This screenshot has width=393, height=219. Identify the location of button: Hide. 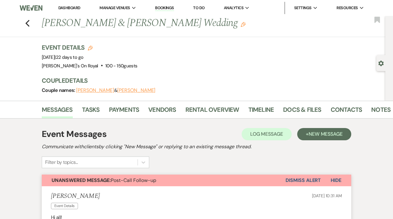
(336, 181).